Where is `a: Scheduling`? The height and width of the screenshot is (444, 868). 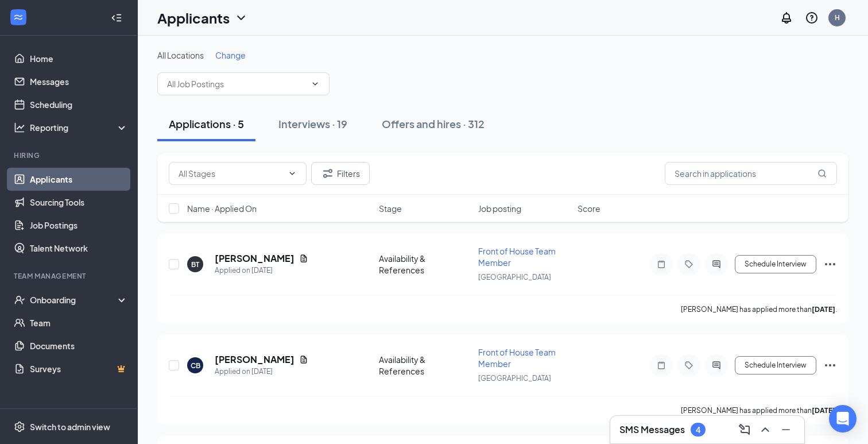
a: Scheduling is located at coordinates (79, 104).